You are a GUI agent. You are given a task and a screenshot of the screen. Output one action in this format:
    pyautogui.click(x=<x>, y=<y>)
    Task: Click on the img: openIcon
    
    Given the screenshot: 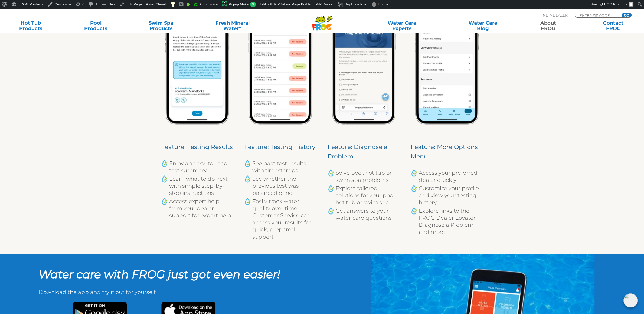 What is the action you would take?
    pyautogui.click(x=630, y=301)
    